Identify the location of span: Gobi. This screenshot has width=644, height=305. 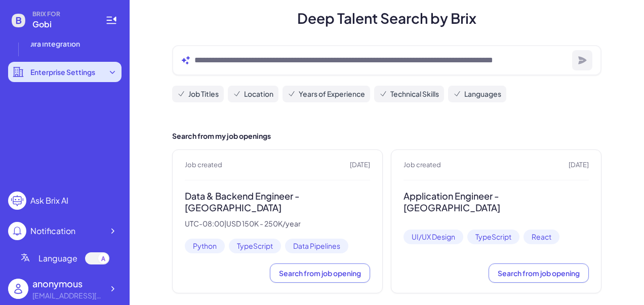
(63, 24).